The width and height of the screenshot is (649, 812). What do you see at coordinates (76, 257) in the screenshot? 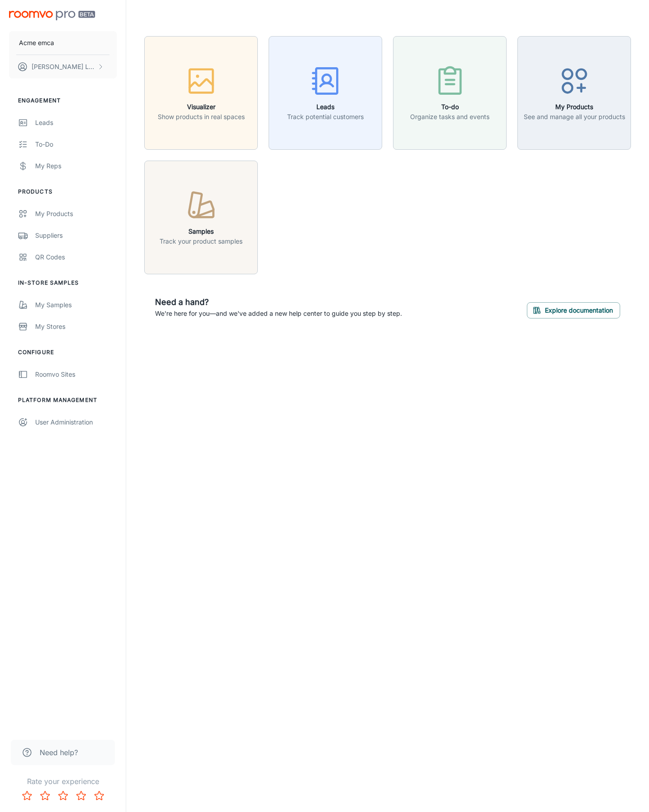
I see `div: QR Codes` at bounding box center [76, 257].